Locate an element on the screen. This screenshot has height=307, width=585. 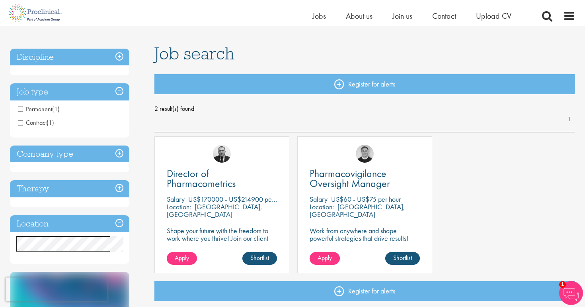
p: Shape your future with the freedom to work where you thrive! Join our client with this Director p... is located at coordinates (222, 242).